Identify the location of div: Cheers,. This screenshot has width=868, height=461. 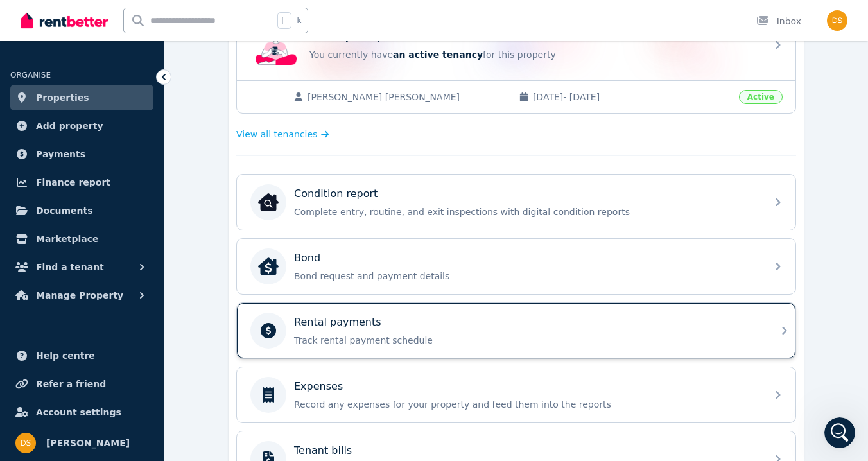
(110, 221).